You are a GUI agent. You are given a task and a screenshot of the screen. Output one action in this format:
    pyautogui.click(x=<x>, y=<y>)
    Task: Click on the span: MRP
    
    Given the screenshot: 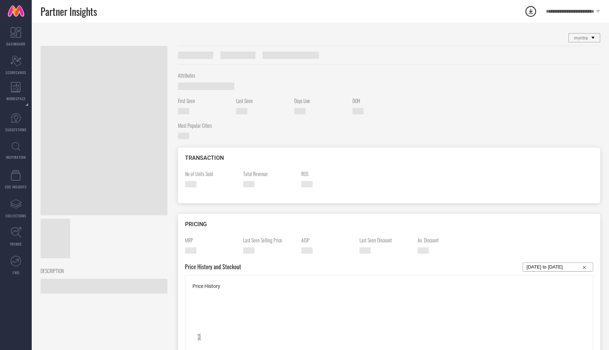 What is the action you would take?
    pyautogui.click(x=211, y=240)
    